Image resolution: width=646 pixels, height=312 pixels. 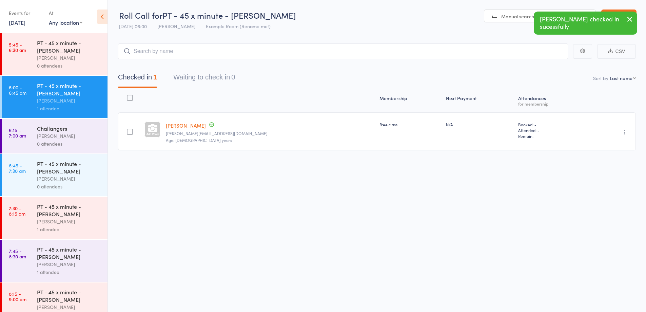 What do you see at coordinates (343, 51) in the screenshot?
I see `input: Search by name` at bounding box center [343, 51].